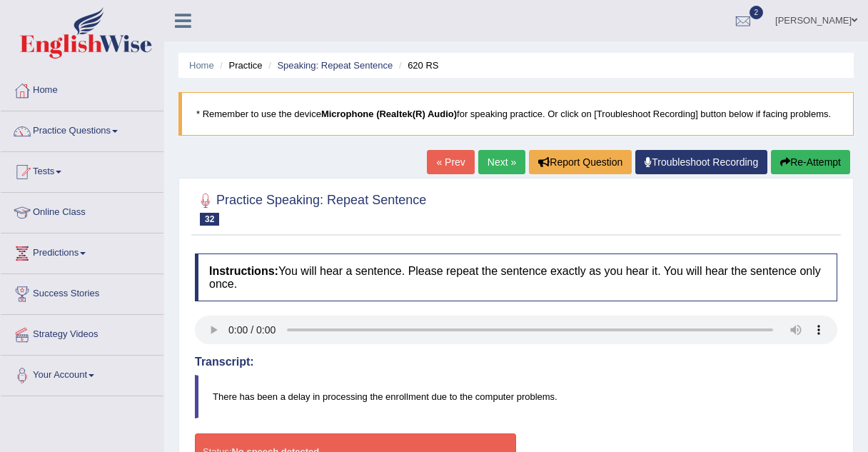  What do you see at coordinates (516, 396) in the screenshot?
I see `blockquote: There has been a delay in processing the enrollment due to the computer problems.` at bounding box center [516, 396].